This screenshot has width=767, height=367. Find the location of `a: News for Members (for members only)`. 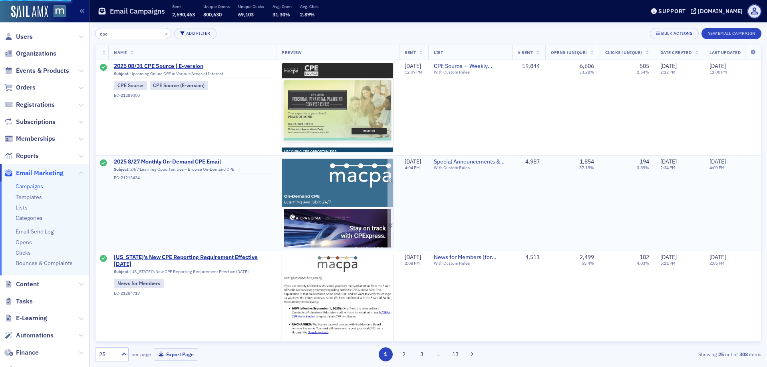

a: News for Members (for members only) is located at coordinates (470, 257).